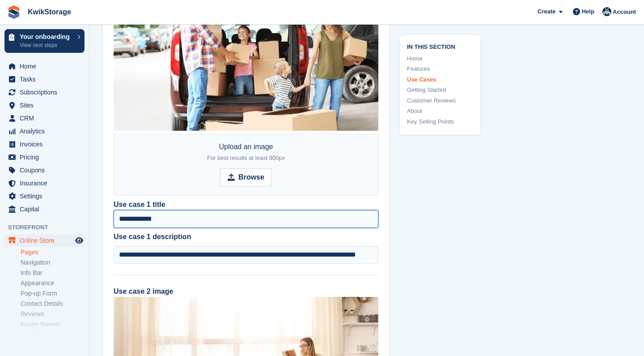 The width and height of the screenshot is (644, 356). Describe the element at coordinates (46, 131) in the screenshot. I see `span: Analytics` at that location.